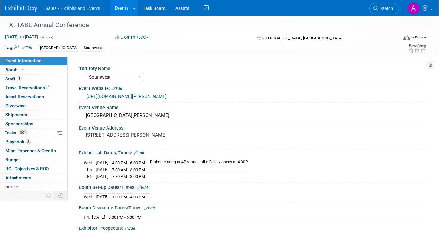  What do you see at coordinates (73, 8) in the screenshot?
I see `span: Sales - Exhibits and Events` at bounding box center [73, 8].